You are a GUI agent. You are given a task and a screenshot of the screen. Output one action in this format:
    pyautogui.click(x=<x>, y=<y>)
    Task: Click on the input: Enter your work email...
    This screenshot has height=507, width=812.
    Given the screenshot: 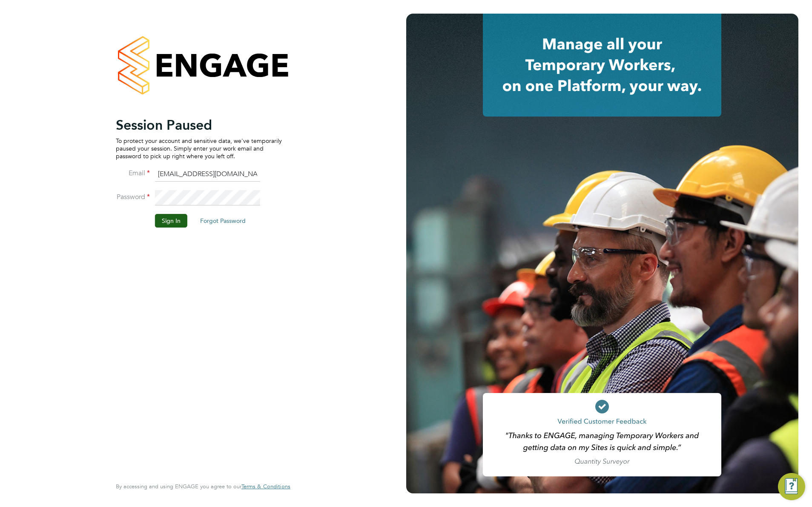 What is the action you would take?
    pyautogui.click(x=208, y=174)
    